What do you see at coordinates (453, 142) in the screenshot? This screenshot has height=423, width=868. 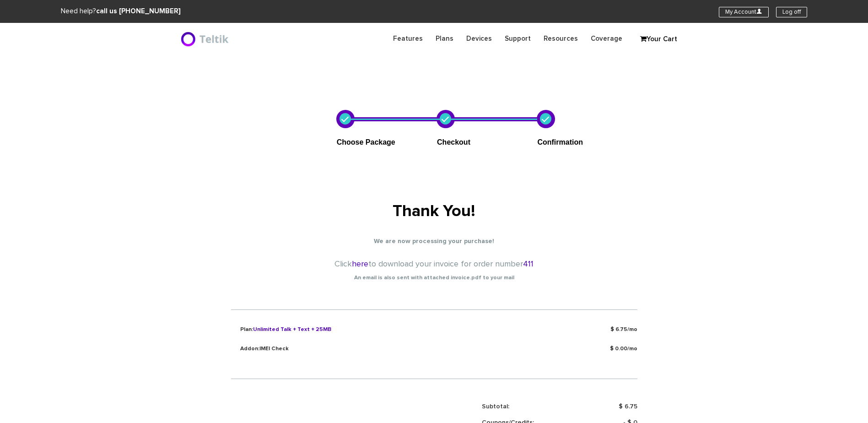 I see `span: Checkout` at bounding box center [453, 142].